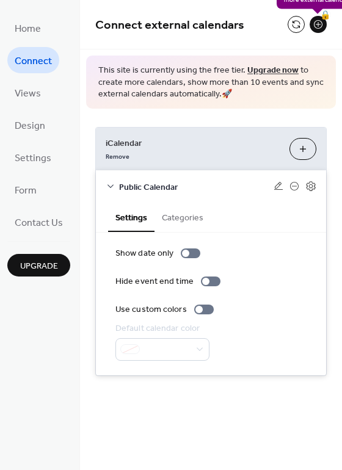 The width and height of the screenshot is (342, 470). What do you see at coordinates (144, 253) in the screenshot?
I see `div: Show date only` at bounding box center [144, 253].